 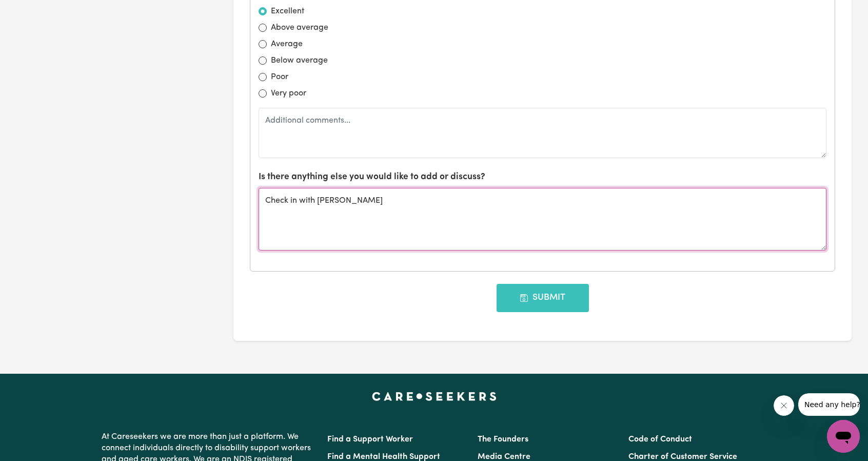 I want to click on a: Careseekers home page, so click(x=434, y=396).